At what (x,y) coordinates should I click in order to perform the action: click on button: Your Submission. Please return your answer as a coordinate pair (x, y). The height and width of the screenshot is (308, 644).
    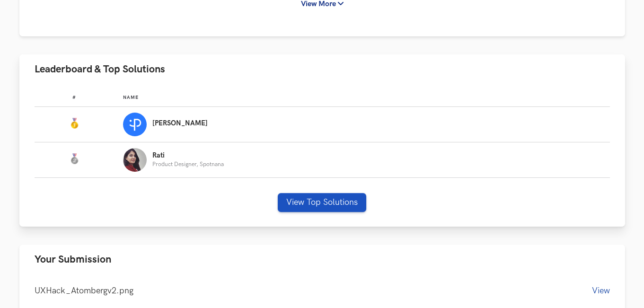
    Looking at the image, I should click on (322, 259).